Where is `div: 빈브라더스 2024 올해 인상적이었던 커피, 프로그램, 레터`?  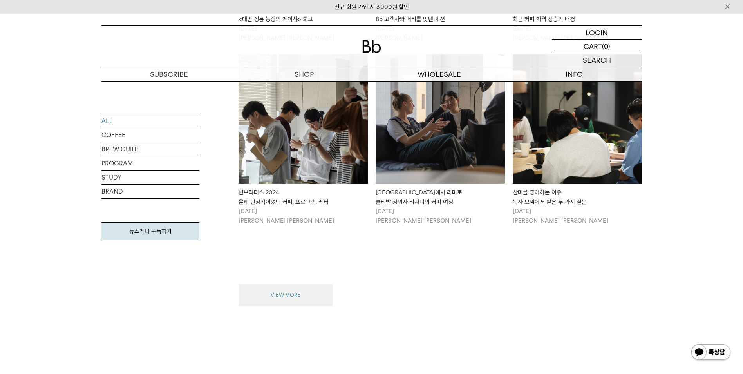 div: 빈브라더스 2024 올해 인상적이었던 커피, 프로그램, 레터 is located at coordinates (303, 197).